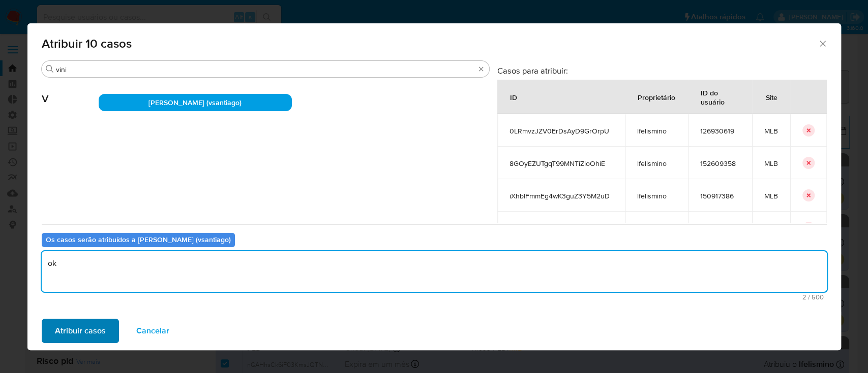 The height and width of the screenshot is (373, 868). I want to click on span: 150917386, so click(720, 196).